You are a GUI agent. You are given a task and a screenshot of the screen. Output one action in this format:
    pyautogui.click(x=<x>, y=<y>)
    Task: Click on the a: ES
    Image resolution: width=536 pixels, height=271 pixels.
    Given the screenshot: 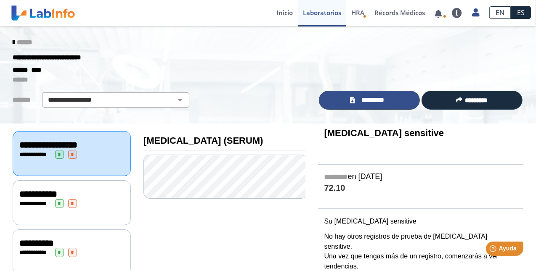 What is the action you would take?
    pyautogui.click(x=521, y=13)
    